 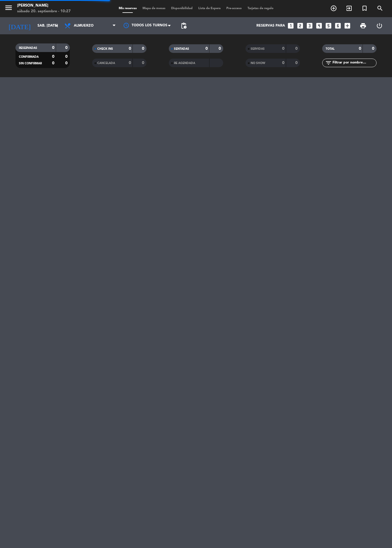 I want to click on i: looks_5, so click(x=328, y=26).